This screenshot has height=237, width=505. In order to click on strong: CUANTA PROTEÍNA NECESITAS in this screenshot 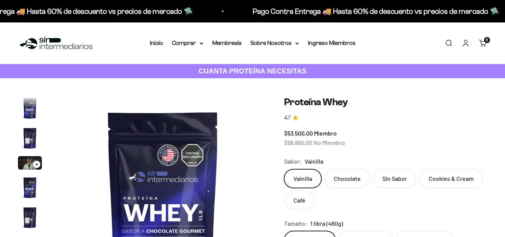, I will do `click(253, 71)`.